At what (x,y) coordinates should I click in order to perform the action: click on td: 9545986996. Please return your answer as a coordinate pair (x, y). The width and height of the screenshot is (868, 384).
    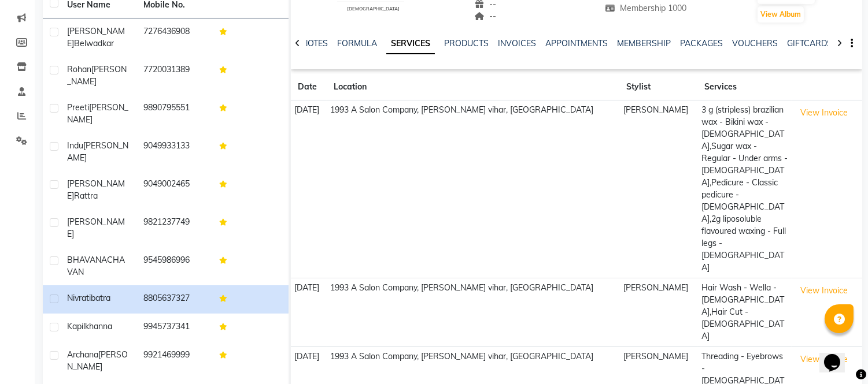
    Looking at the image, I should click on (174, 266).